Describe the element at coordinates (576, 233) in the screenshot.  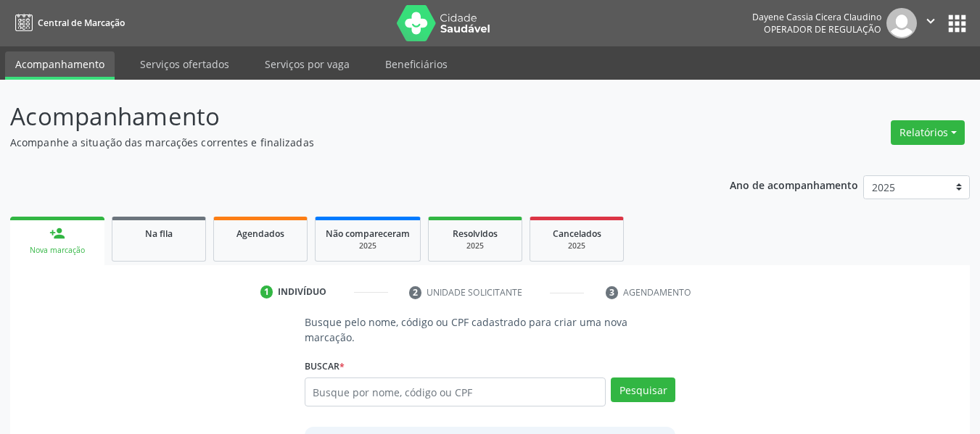
I see `span: Cancelados` at that location.